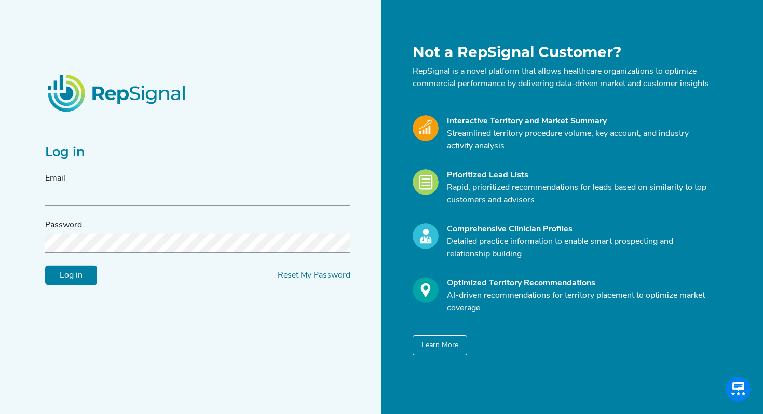  I want to click on img: RepSignalLogo.20539ed3.png, so click(117, 93).